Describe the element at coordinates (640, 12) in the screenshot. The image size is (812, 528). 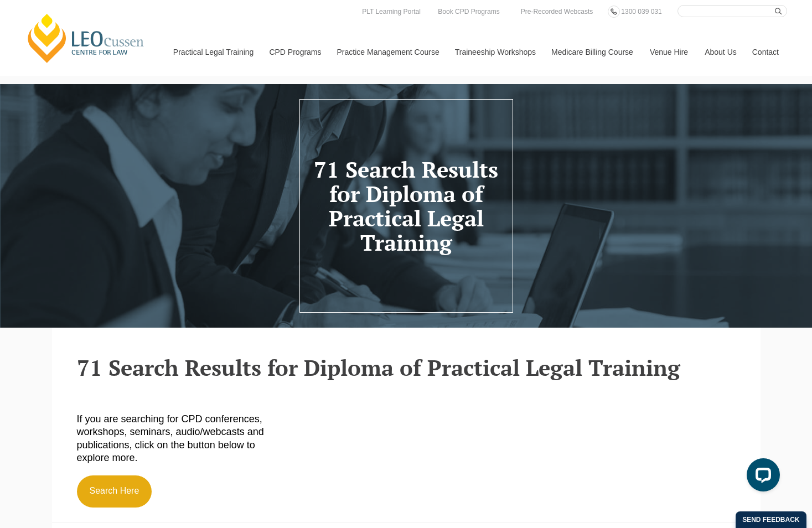
I see `a: 1300 039 031` at that location.